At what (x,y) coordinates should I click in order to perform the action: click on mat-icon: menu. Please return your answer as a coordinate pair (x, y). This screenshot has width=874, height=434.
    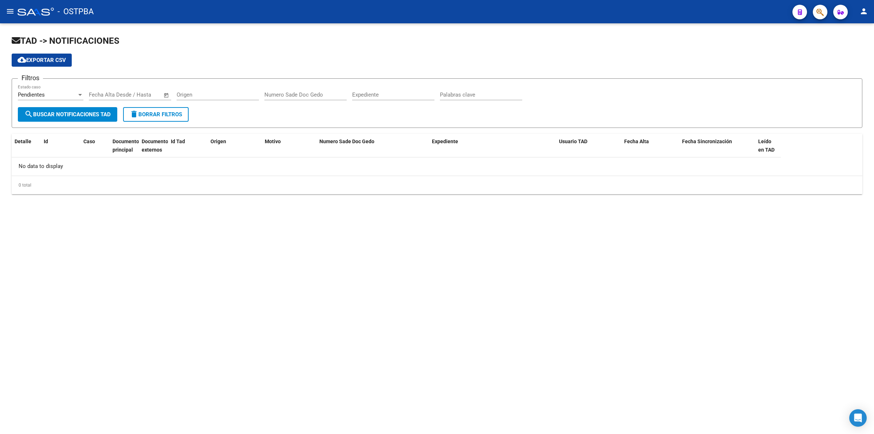
    Looking at the image, I should click on (10, 11).